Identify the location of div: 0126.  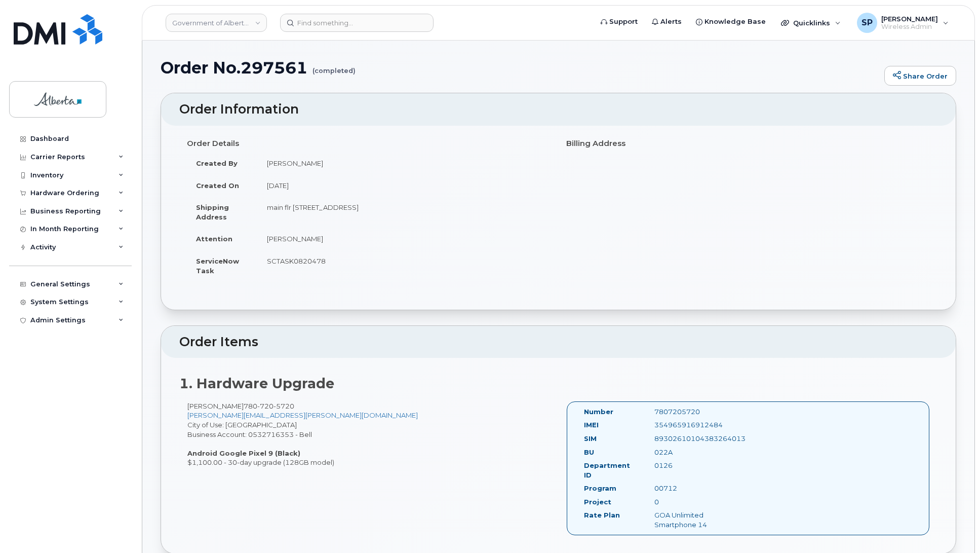
(696, 465).